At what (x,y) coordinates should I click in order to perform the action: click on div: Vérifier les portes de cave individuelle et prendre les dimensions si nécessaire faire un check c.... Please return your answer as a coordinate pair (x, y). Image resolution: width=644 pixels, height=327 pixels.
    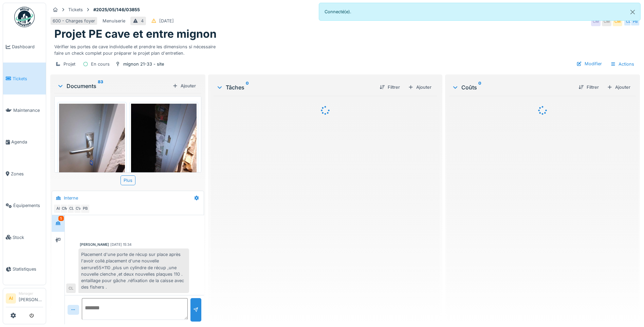
    Looking at the image, I should click on (345, 49).